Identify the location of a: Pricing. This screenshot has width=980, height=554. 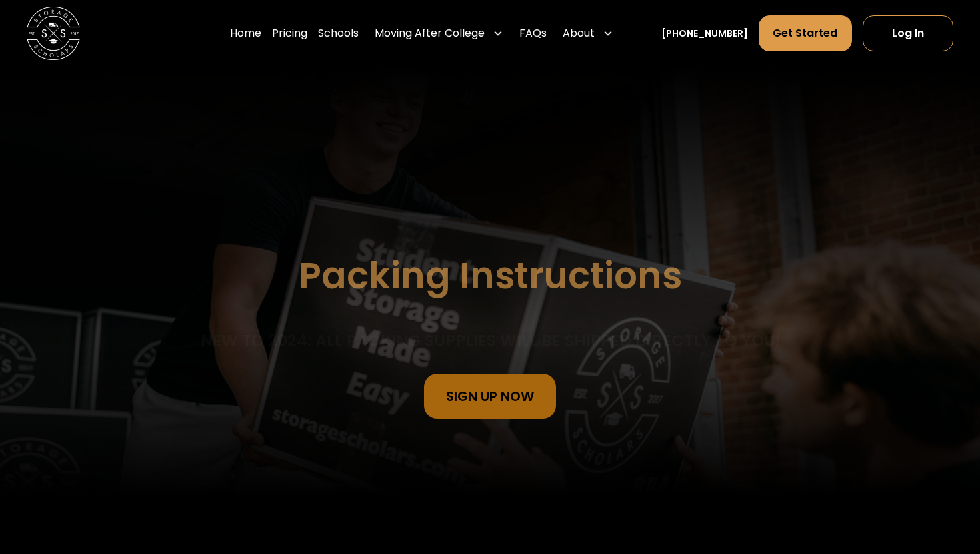
(289, 33).